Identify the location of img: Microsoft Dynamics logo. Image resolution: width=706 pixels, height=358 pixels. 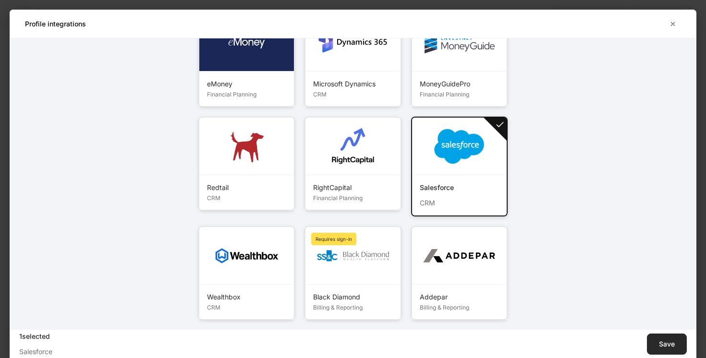
(353, 43).